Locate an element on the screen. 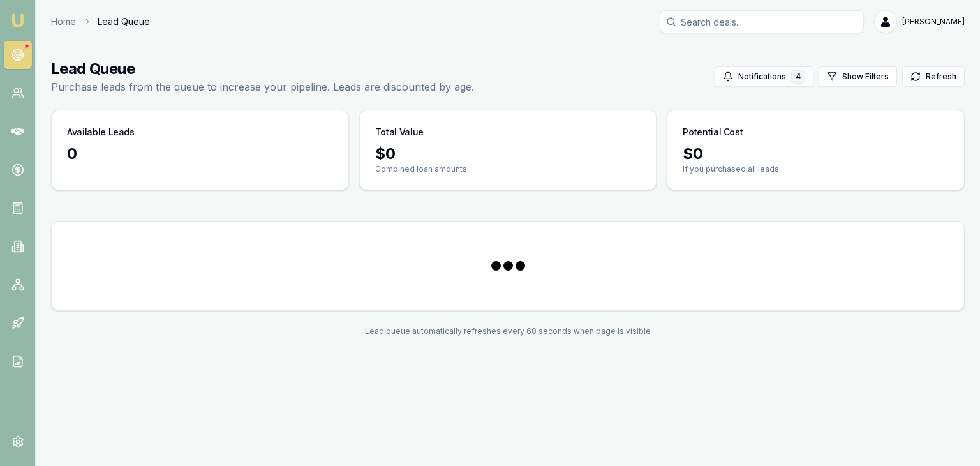 This screenshot has height=466, width=980. p: Combined loan amounts is located at coordinates (508, 169).